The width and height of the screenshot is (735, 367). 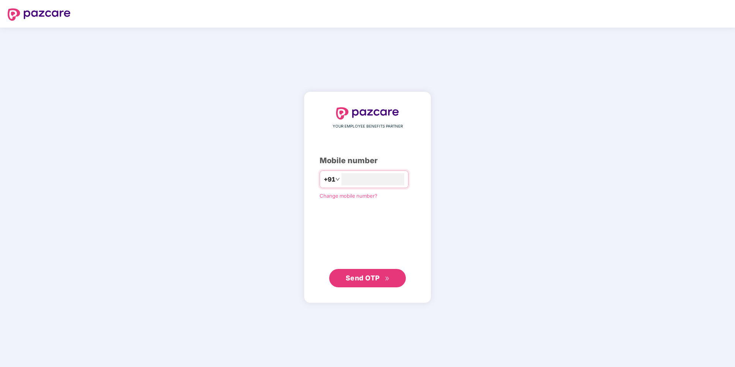 I want to click on a: Change mobile number?, so click(x=348, y=196).